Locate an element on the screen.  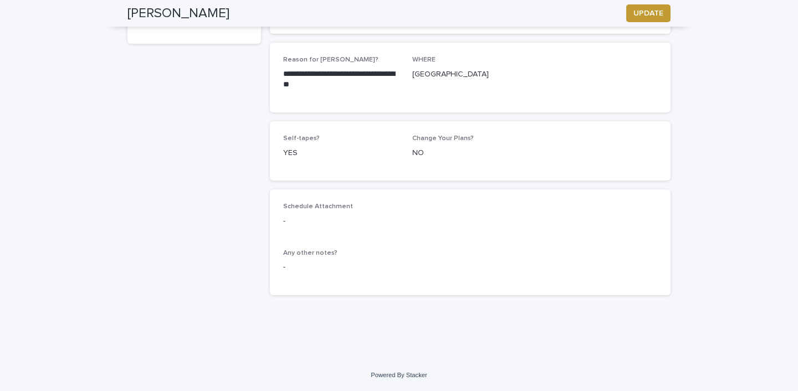
p: NO is located at coordinates (470, 153).